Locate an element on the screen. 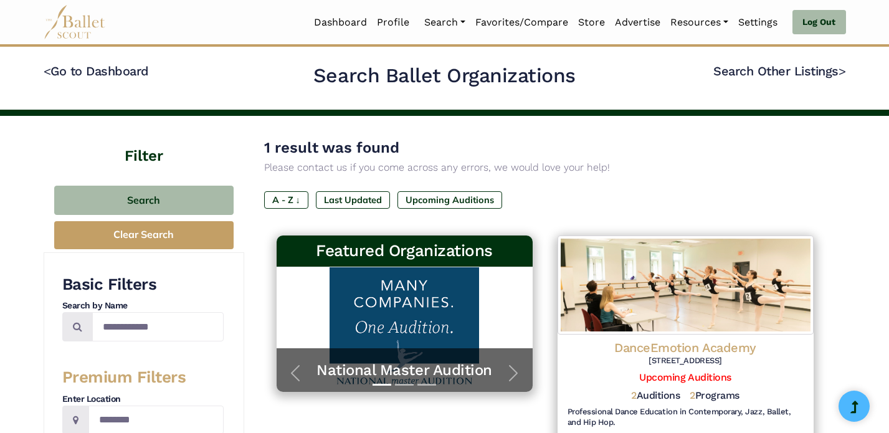 This screenshot has height=433, width=889. a: Upcoming Auditions is located at coordinates (684, 377).